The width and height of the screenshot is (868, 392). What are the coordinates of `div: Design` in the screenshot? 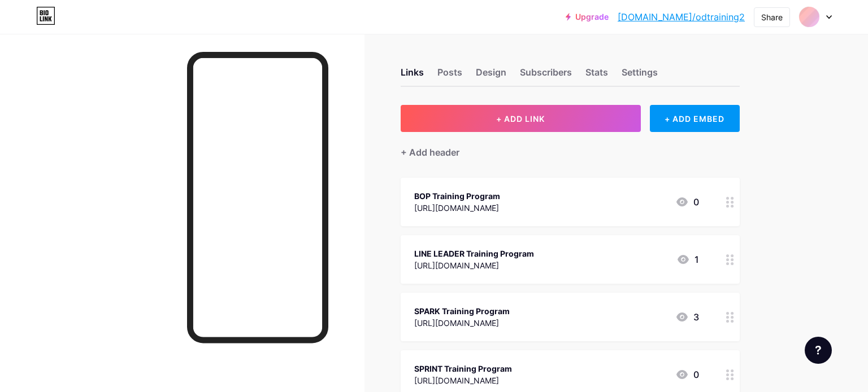 It's located at (491, 75).